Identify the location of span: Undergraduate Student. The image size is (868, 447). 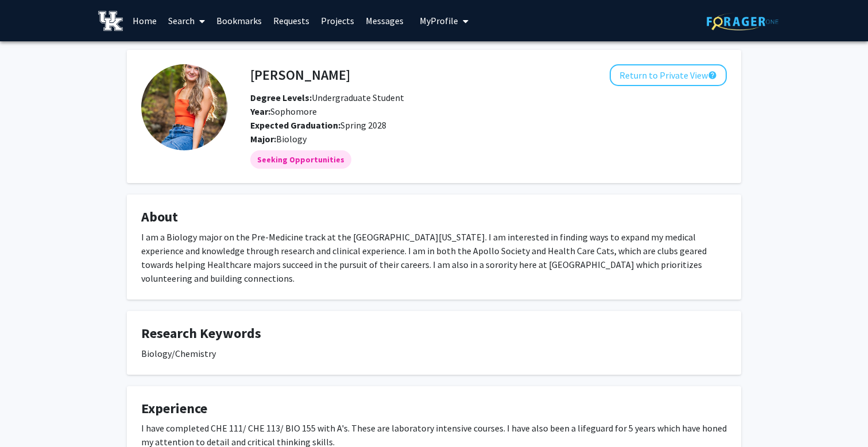
(327, 97).